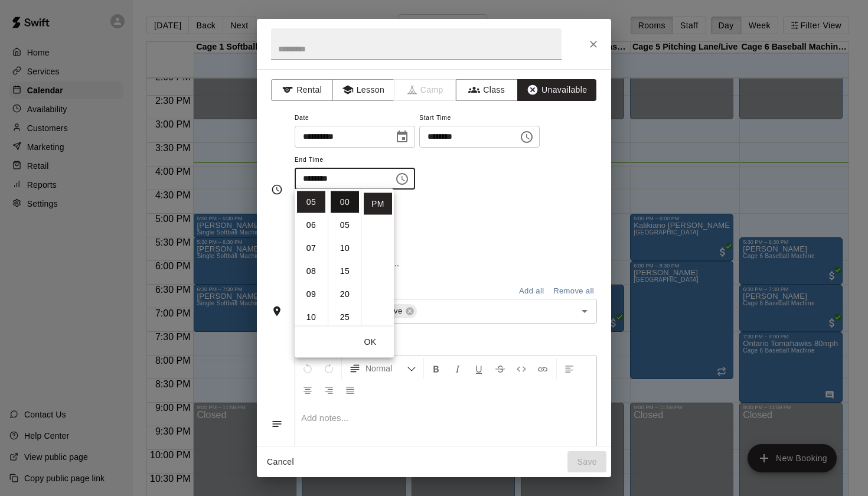 The width and height of the screenshot is (868, 496). What do you see at coordinates (355, 160) in the screenshot?
I see `span: End Time` at bounding box center [355, 160].